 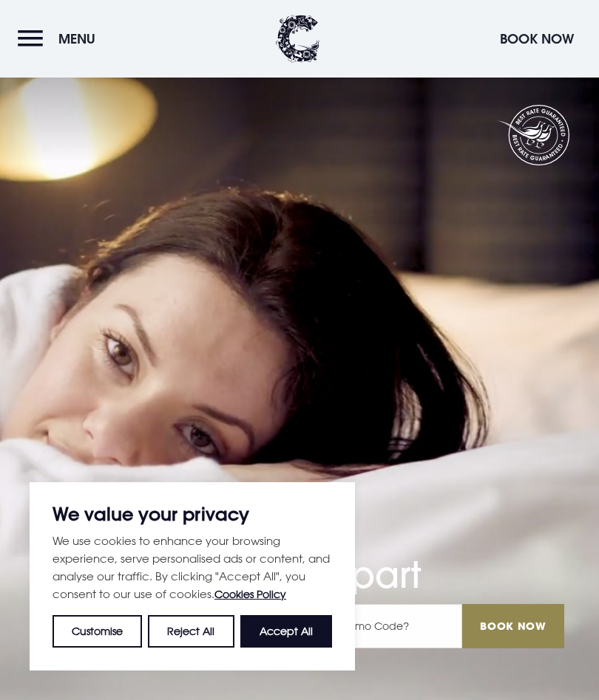 I want to click on p: We use cookies to enhance your browsing experience, serve personalised ads or content, and analys..., so click(x=192, y=568).